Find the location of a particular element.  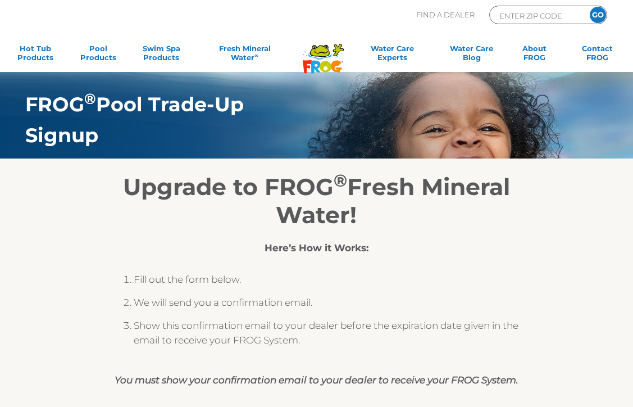

a: Hot TubProducts is located at coordinates (35, 55).